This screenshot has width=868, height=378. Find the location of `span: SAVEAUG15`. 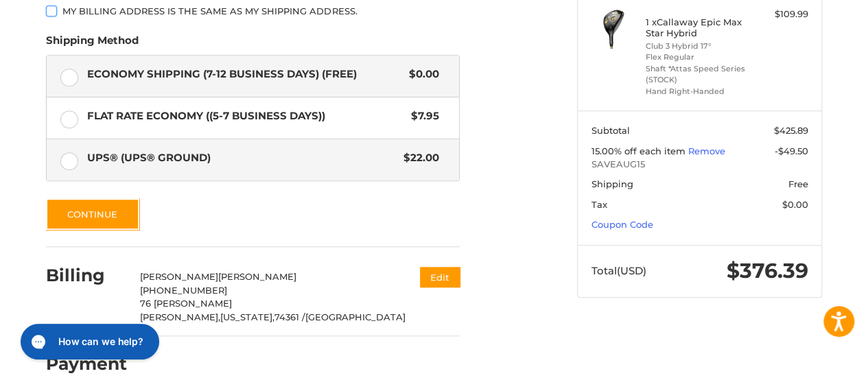

span: SAVEAUG15 is located at coordinates (700, 165).